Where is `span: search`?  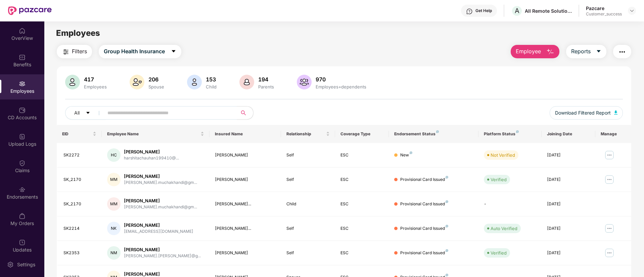
span: search is located at coordinates (243, 113).